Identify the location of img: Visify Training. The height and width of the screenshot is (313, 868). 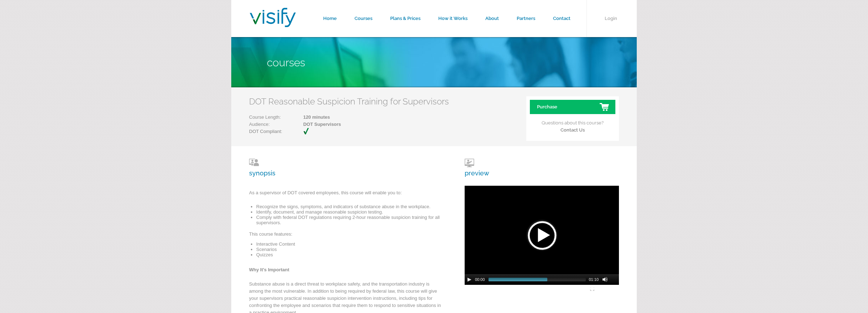
(273, 17).